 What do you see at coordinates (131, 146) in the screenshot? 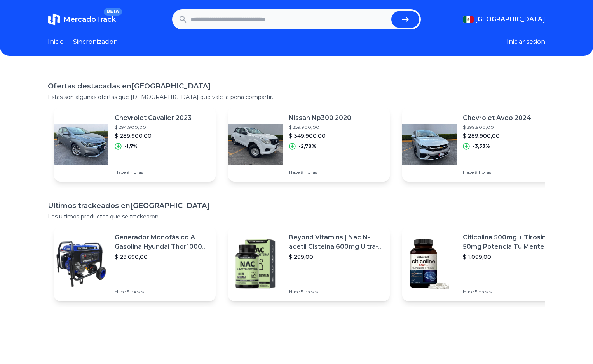
I see `p: -1,7%` at bounding box center [131, 146].